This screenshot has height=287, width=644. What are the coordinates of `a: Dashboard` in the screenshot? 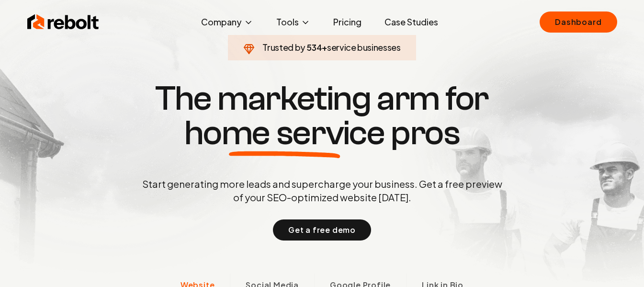 It's located at (578, 22).